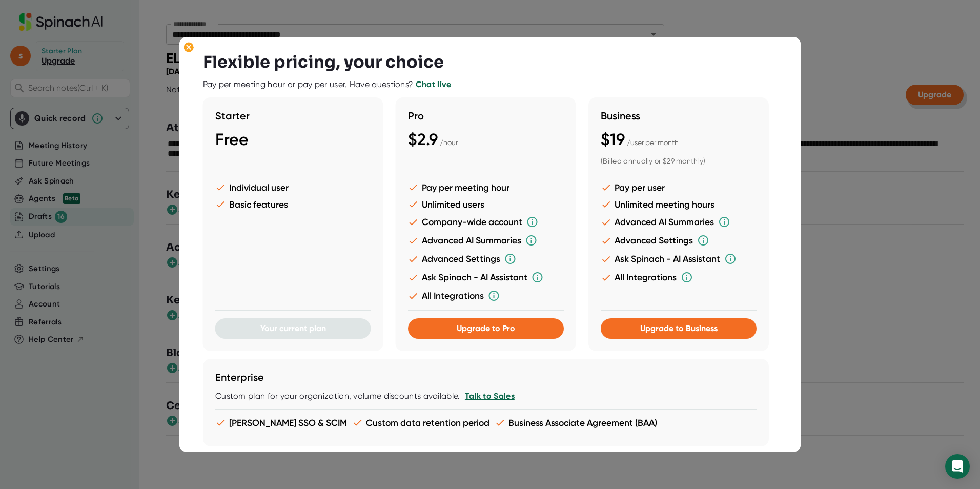 This screenshot has height=489, width=980. Describe the element at coordinates (678, 328) in the screenshot. I see `span: Upgrade to Business` at that location.